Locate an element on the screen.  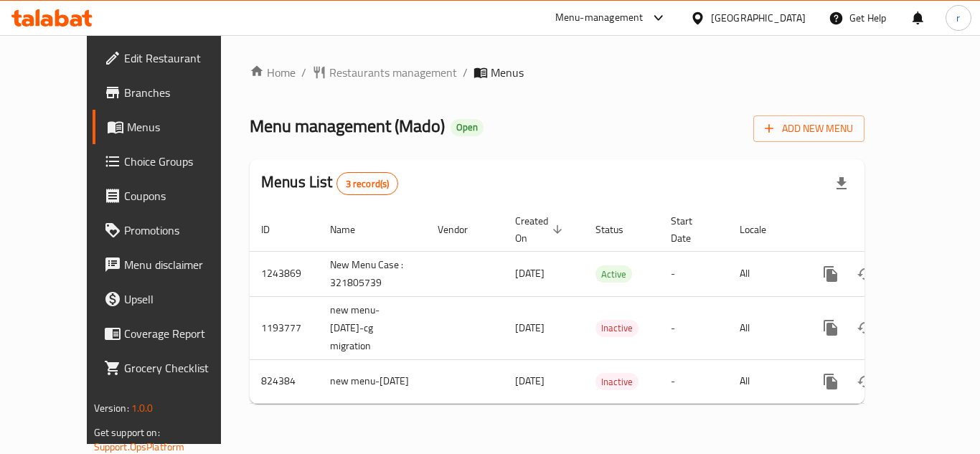
button: Add New Menu is located at coordinates (809, 128).